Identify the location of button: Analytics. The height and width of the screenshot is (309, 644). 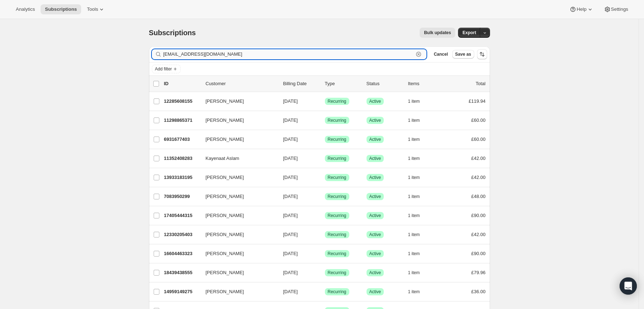
(25, 9).